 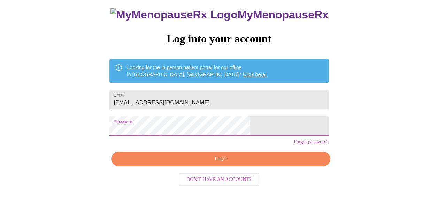 What do you see at coordinates (219, 180) in the screenshot?
I see `span: Don't have an account?` at bounding box center [219, 180].